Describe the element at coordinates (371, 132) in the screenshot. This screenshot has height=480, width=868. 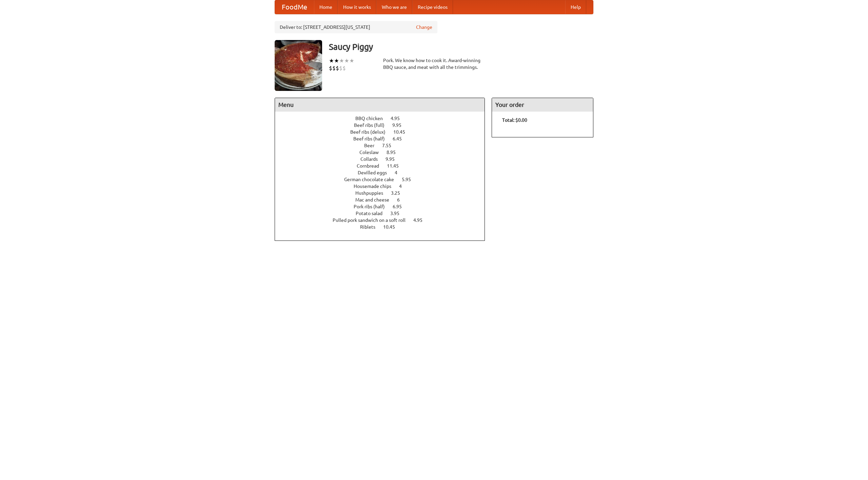
I see `span: Beef ribs (delux)` at that location.